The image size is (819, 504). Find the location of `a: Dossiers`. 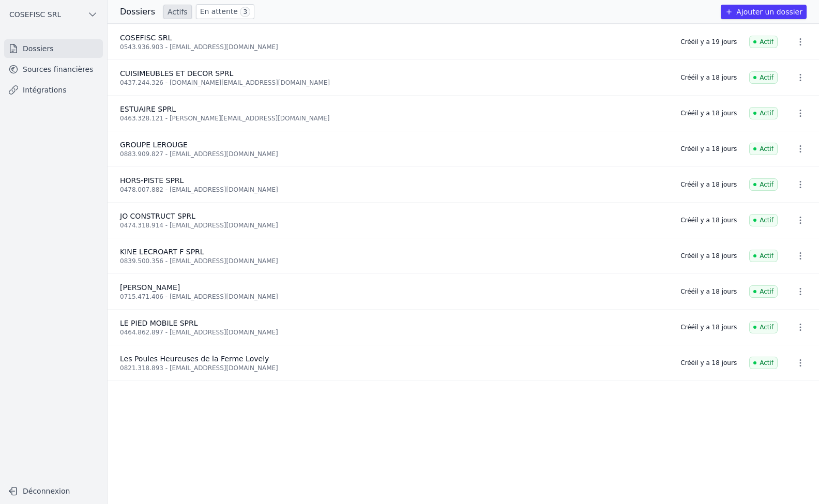

a: Dossiers is located at coordinates (54, 49).